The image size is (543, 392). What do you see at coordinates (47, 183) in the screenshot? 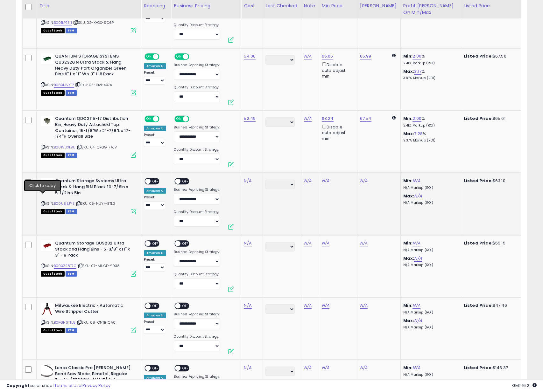
I see `img: 3143eJDGlaL._SL40_.jpg` at bounding box center [47, 183].